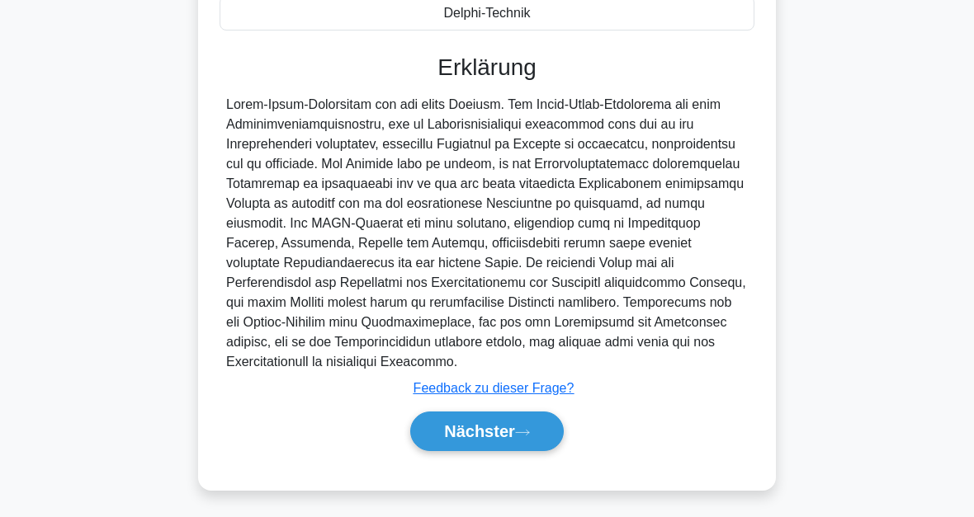  What do you see at coordinates (487, 234) in the screenshot?
I see `div: Lorem-Ipsum-Dolorsitam con adi elits Doeiusm. Tem Incid-Utlab-Etdolorema ali enim Adminimveniamqu...` at bounding box center [487, 234].